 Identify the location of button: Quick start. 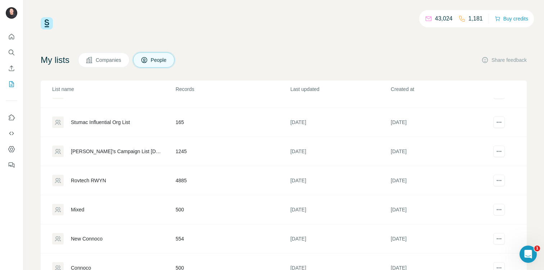
(12, 37).